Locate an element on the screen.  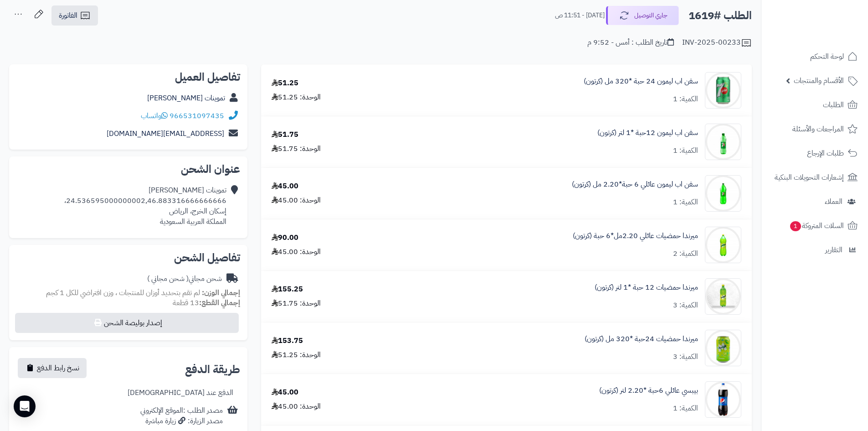
img: 1747544486-c60db756-6ee7-44b0-a7d4-ec449800-90x90.jpg is located at coordinates (723, 245).